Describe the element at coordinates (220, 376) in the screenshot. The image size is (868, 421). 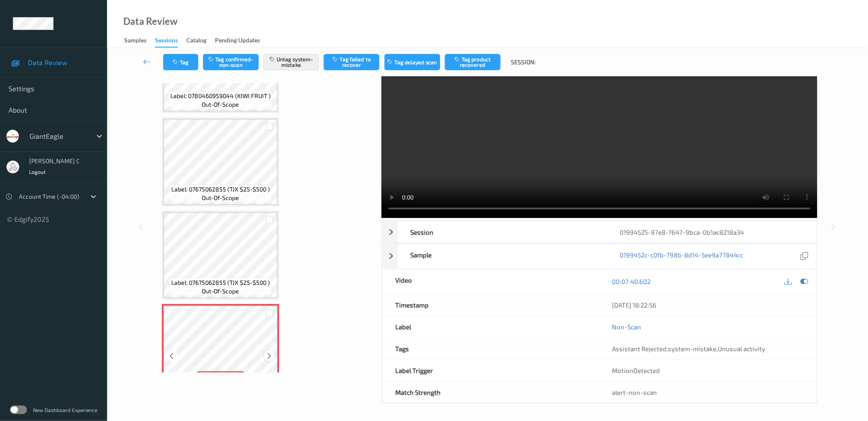
I see `span: Label: Non-Scan` at that location.